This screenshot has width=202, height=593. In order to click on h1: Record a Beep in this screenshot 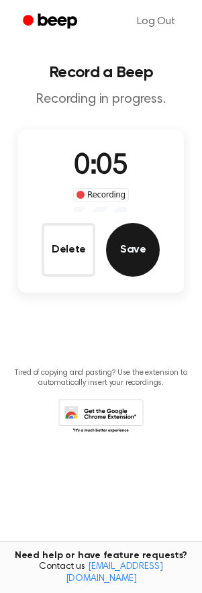, I will do `click(101, 73)`.